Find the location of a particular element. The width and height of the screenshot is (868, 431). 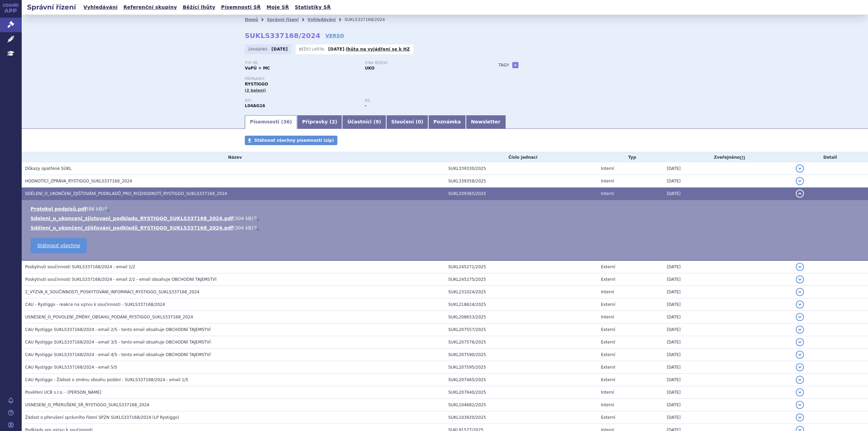

a: Stáhnout všechny písemnosti (zip) is located at coordinates (291, 141).